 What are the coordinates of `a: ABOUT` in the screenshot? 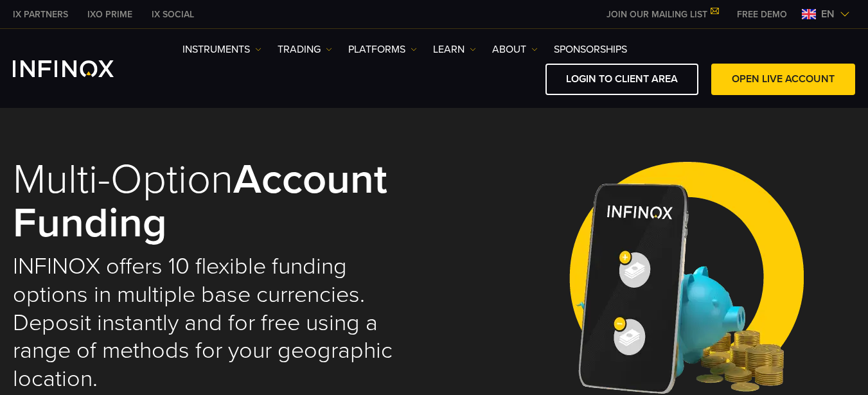 It's located at (515, 49).